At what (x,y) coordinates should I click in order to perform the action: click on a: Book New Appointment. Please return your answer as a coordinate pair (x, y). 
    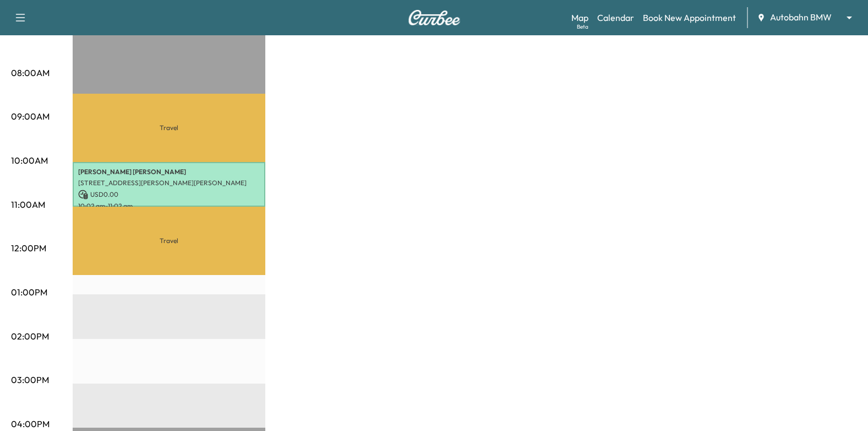
    Looking at the image, I should click on (689, 18).